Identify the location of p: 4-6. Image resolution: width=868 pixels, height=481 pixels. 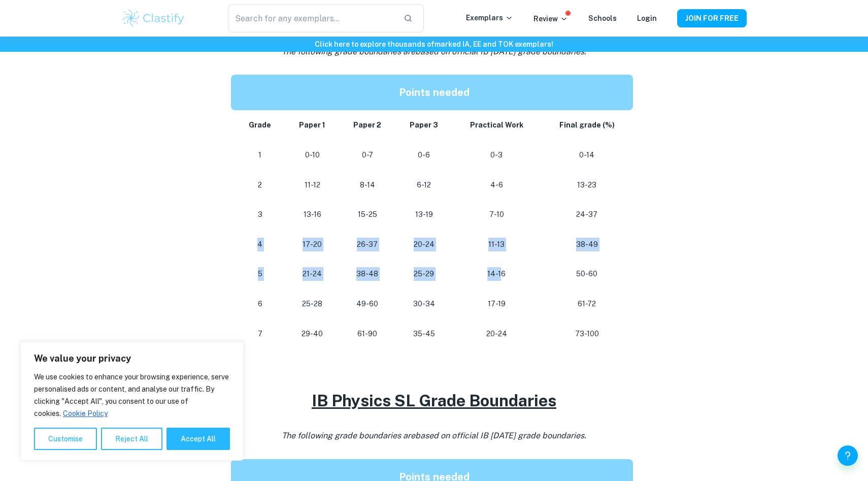
(496, 185).